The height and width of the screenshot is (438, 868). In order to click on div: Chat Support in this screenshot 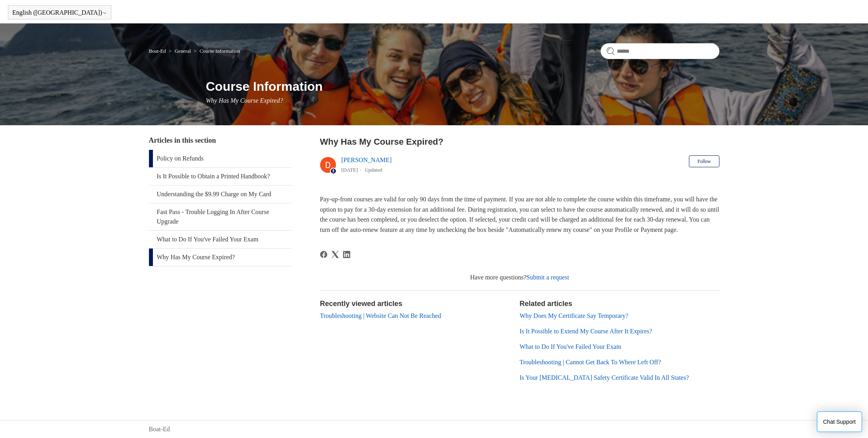, I will do `click(840, 421)`.